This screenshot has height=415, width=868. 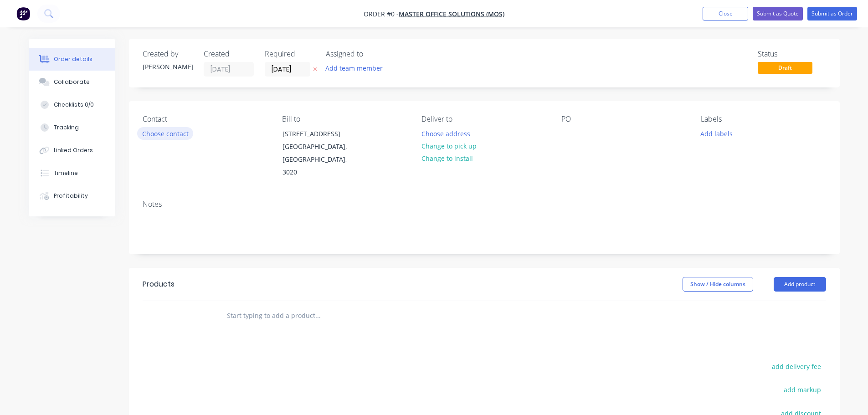 What do you see at coordinates (371, 54) in the screenshot?
I see `div: Assigned to` at bounding box center [371, 54].